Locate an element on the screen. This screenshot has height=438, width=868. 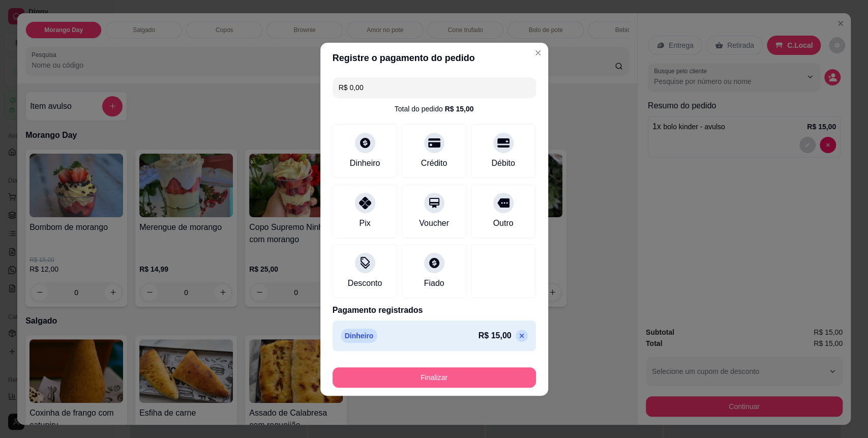
header: Registre o pagamento do pedido is located at coordinates (434, 58).